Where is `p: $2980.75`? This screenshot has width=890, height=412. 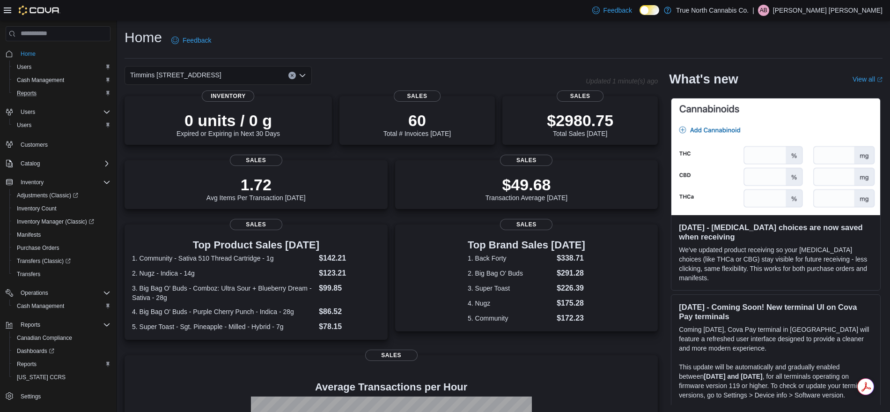
p: $2980.75 is located at coordinates (580, 120).